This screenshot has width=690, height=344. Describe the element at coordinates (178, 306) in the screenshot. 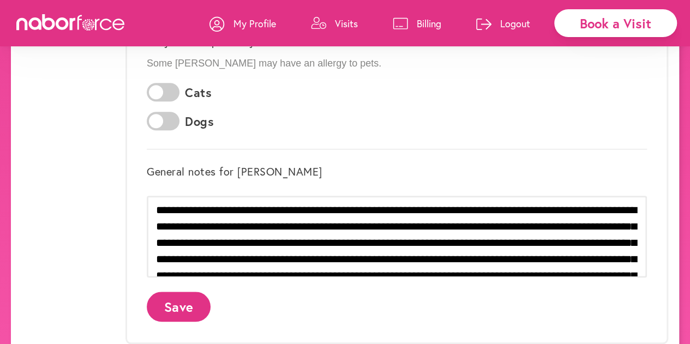

I see `button: Save` at that location.